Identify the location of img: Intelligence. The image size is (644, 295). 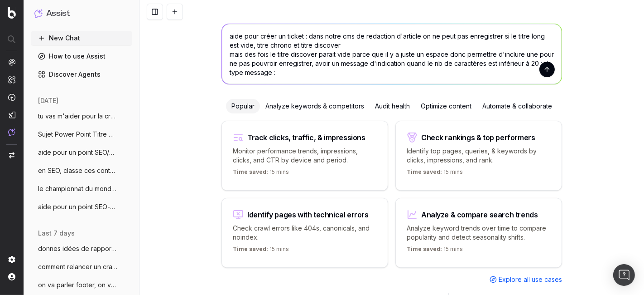
(12, 80).